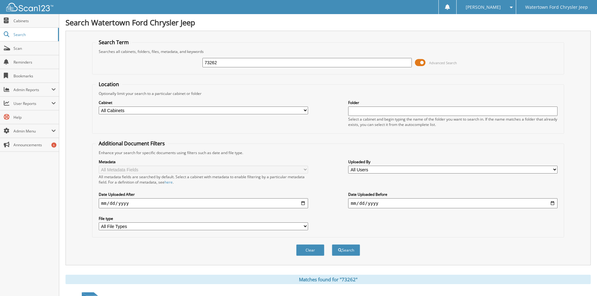  I want to click on div: Matches found for "73262", so click(328, 279).